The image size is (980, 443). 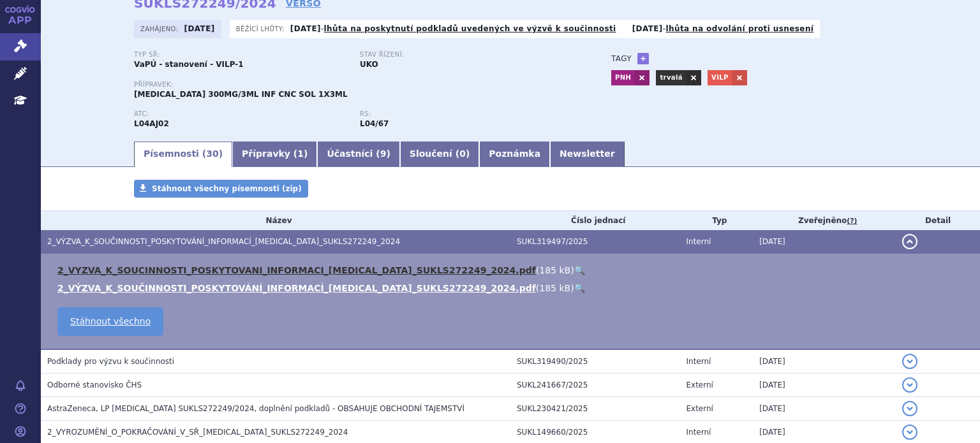 I want to click on span: 2_VYROZUMĚNÍ_O_POKRAČOVÁNÍ_V_SŘ_ULTOMIRIS_SUKLS272249_2024, so click(x=197, y=432).